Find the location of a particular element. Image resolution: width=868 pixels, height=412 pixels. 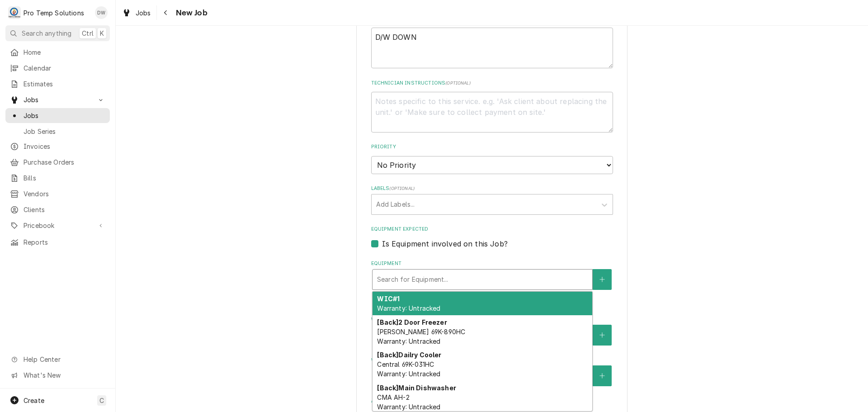

span: Central 69K-031HC Warranty: Untracked is located at coordinates (408, 369).